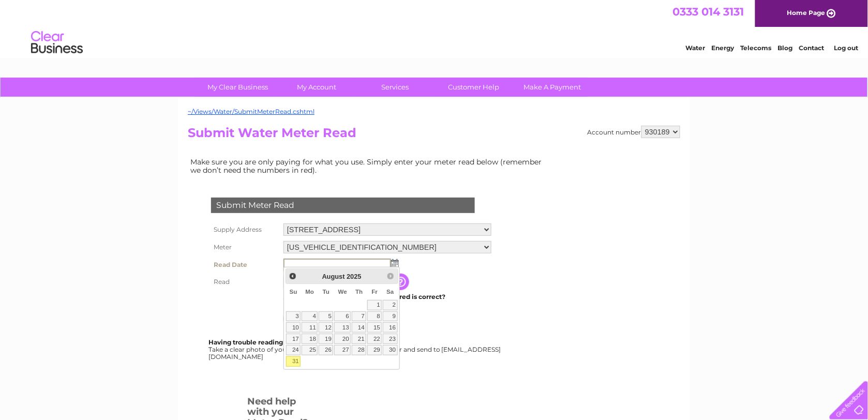 This screenshot has height=420, width=868. Describe the element at coordinates (375, 339) in the screenshot. I see `a: 22` at that location.